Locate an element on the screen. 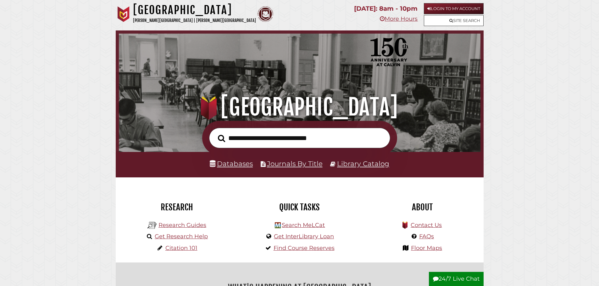 Image resolution: width=599 pixels, height=286 pixels. a: Find Course Reserves is located at coordinates (304, 248).